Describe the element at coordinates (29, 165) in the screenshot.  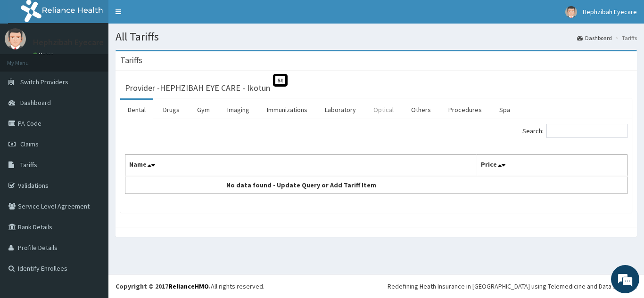
I see `span: Tariffs` at that location.